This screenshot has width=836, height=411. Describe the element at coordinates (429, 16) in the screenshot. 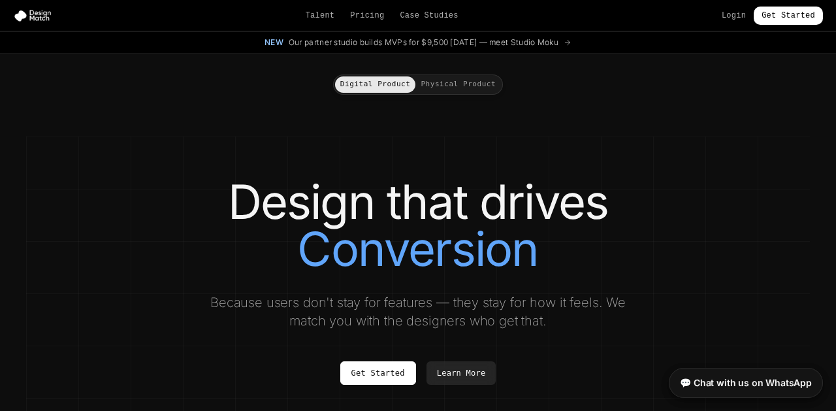

I see `a: Case Studies` at that location.